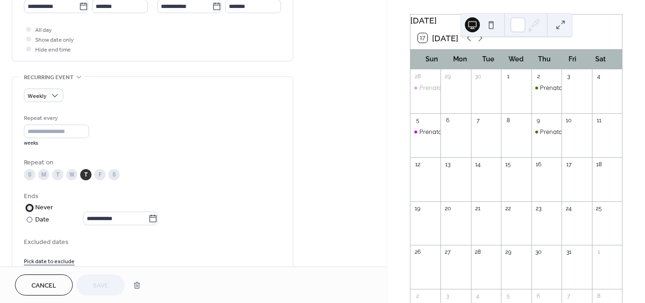  Describe the element at coordinates (96, 220) in the screenshot. I see `div: Date` at that location.